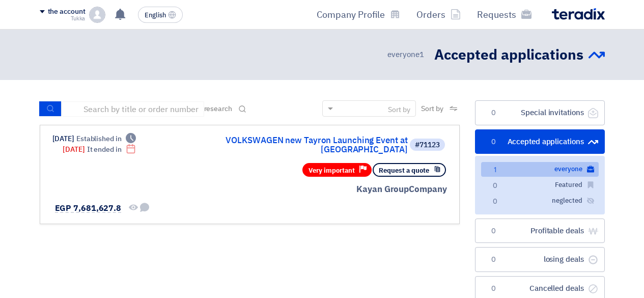  I want to click on font: neglected, so click(566, 200).